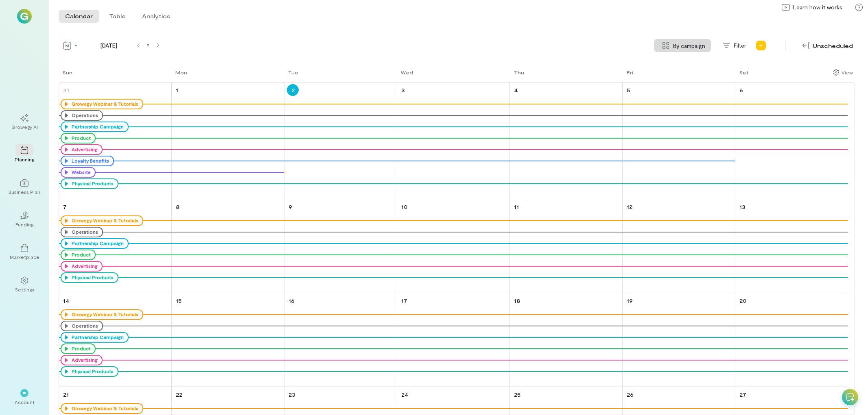 Image resolution: width=868 pixels, height=415 pixels. Describe the element at coordinates (791, 246) in the screenshot. I see `td: September 13, 2025` at that location.